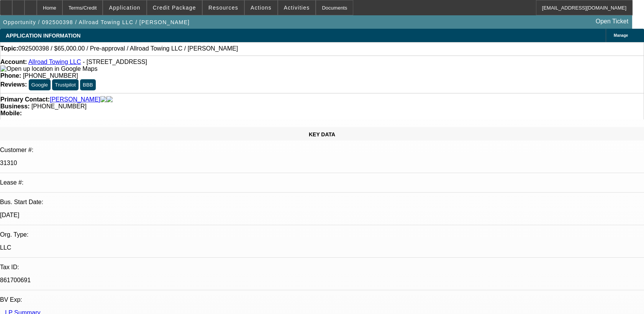 This screenshot has width=644, height=314. Describe the element at coordinates (43, 36) in the screenshot. I see `span: APPLICATION INFORMATION` at that location.